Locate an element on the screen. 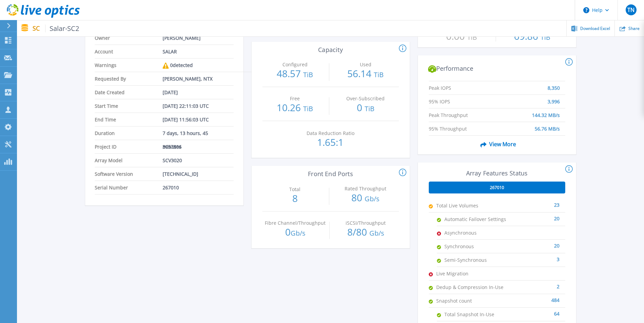 The width and height of the screenshot is (644, 323). span: Automatic Failover Settings is located at coordinates (478, 219).